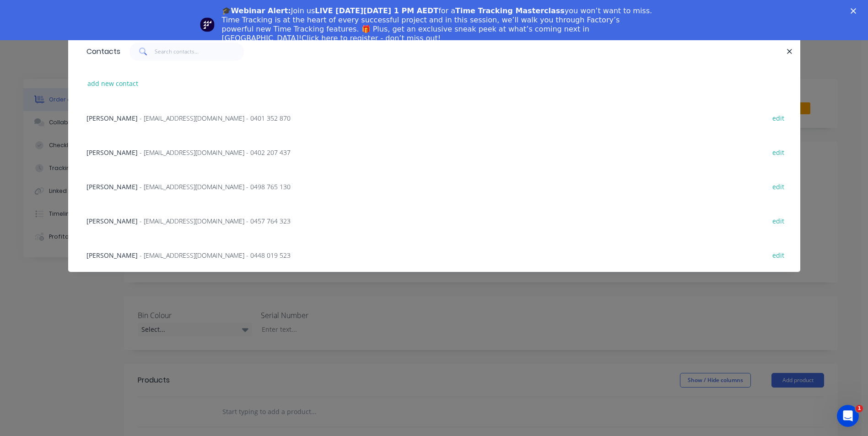 The height and width of the screenshot is (436, 868). Describe the element at coordinates (855, 11) in the screenshot. I see `div: Close` at that location.